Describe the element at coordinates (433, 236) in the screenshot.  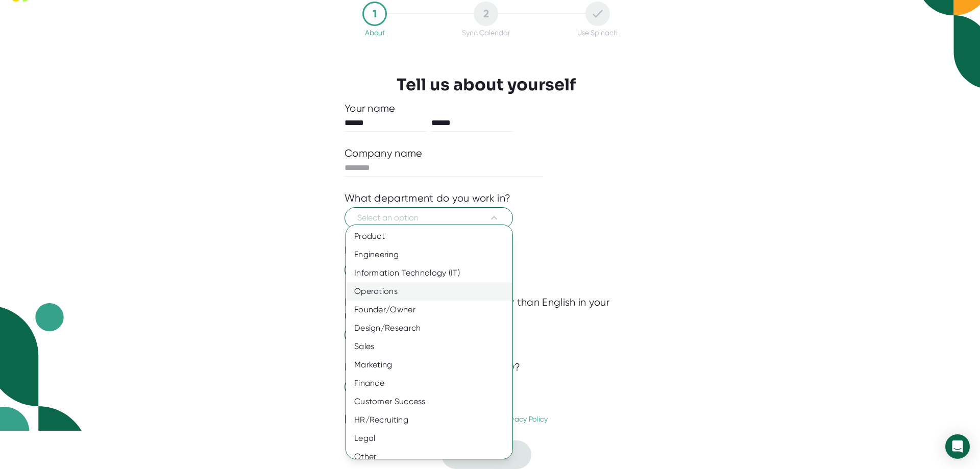
I see `div: Product` at that location.